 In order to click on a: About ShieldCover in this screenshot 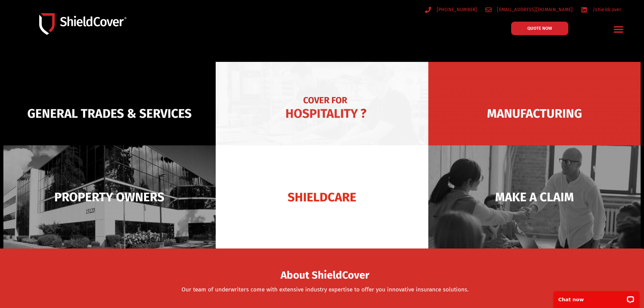, I will do `click(325, 277)`.